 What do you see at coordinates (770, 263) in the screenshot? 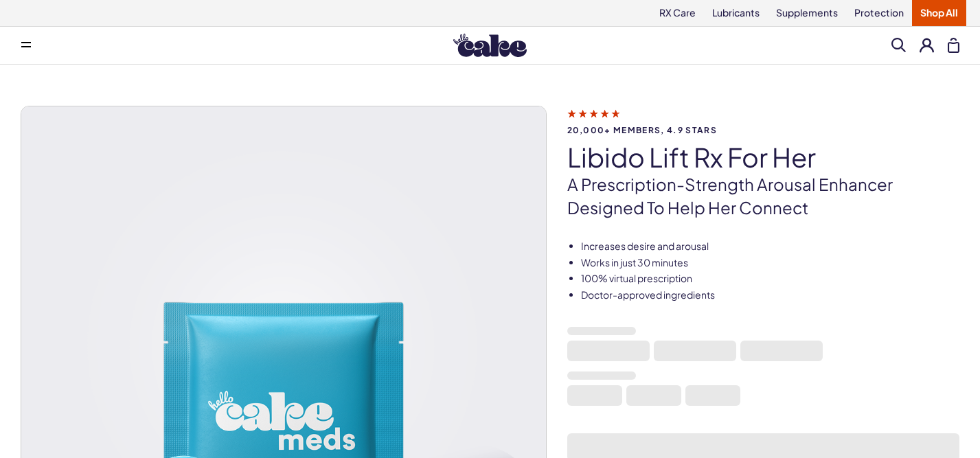
I see `li: Works in just 30 minutes` at bounding box center [770, 263].